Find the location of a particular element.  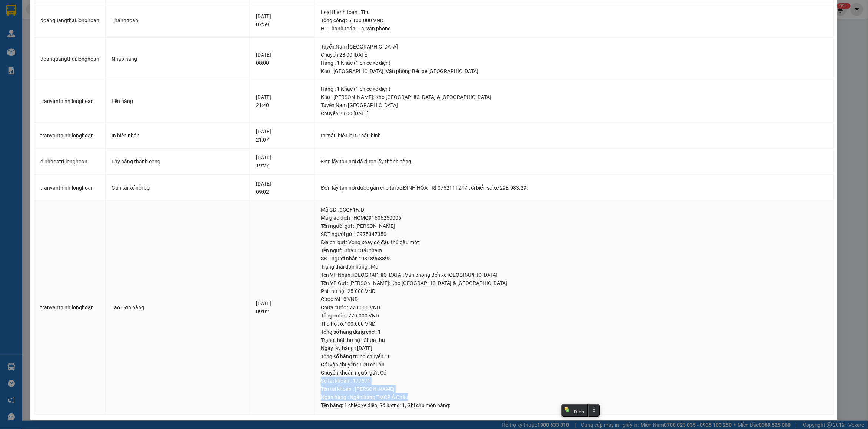

div: Gói vận chuyển : Tiêu chuẩn is located at coordinates (575, 365).